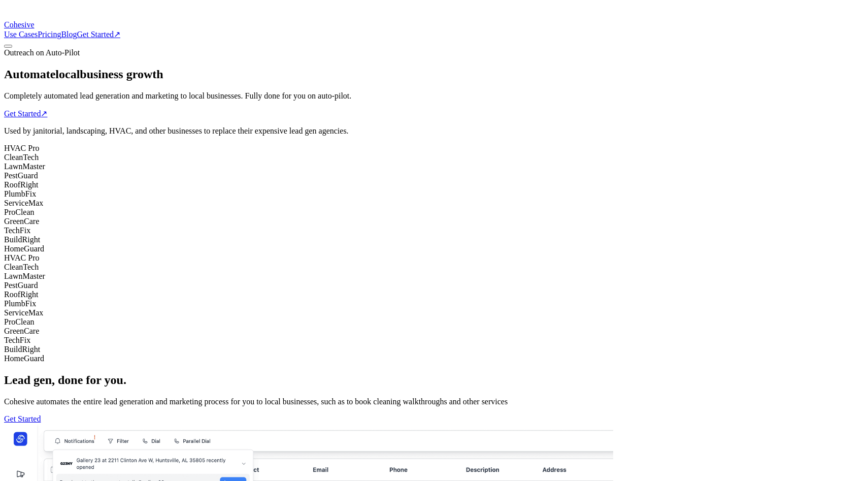  Describe the element at coordinates (434, 53) in the screenshot. I see `div: Outreach on Auto-Pilot` at that location.